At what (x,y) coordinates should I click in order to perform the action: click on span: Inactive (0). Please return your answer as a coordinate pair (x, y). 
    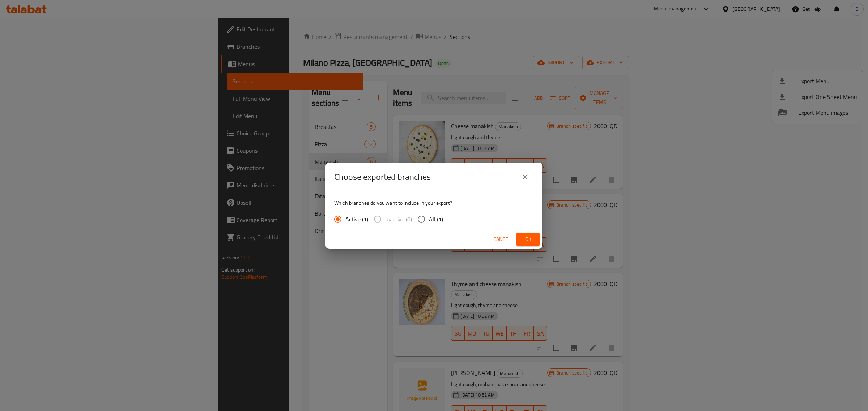
    Looking at the image, I should click on (399, 220).